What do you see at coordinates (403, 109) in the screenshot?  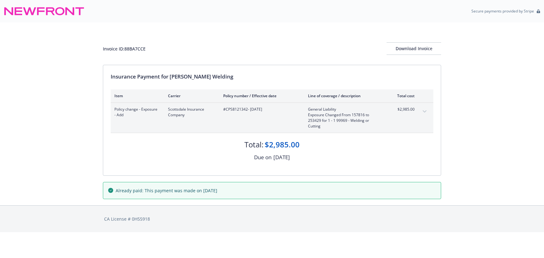 I see `span: $2,985.00` at bounding box center [403, 109].